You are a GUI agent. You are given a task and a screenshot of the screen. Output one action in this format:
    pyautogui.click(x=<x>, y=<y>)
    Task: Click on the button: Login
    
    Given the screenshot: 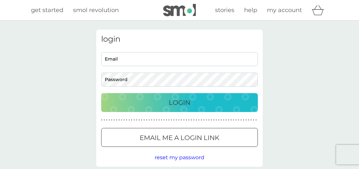 What is the action you would take?
    pyautogui.click(x=179, y=103)
    